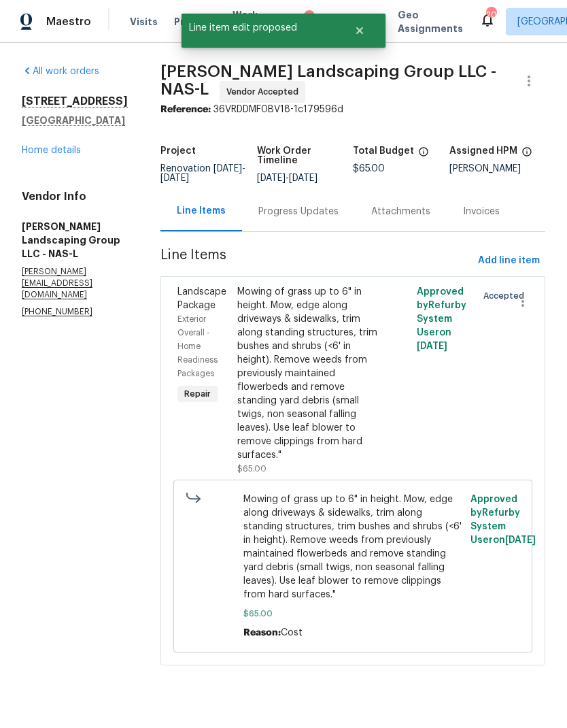  Describe the element at coordinates (400, 212) in the screenshot. I see `div: Attachments` at that location.